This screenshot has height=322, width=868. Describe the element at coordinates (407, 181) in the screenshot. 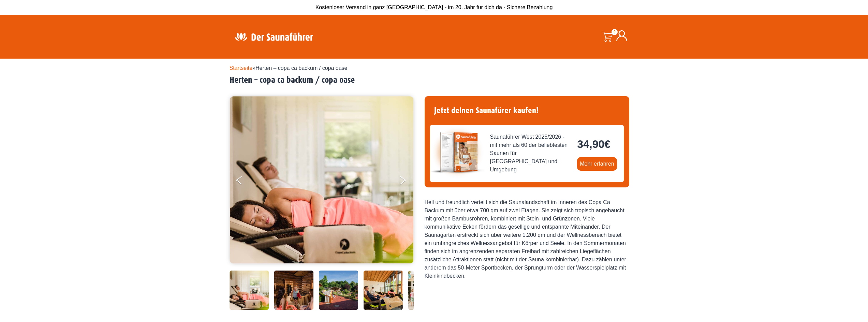

I see `button: Next` at that location.